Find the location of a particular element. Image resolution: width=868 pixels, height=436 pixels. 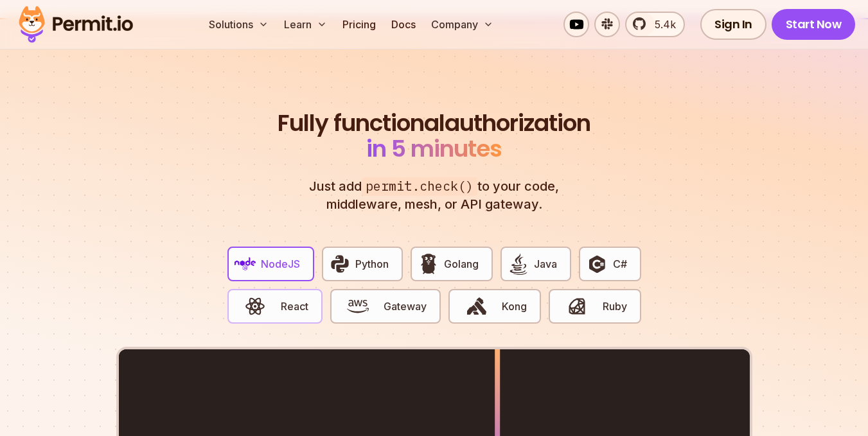

img: Gateway is located at coordinates (358, 306).